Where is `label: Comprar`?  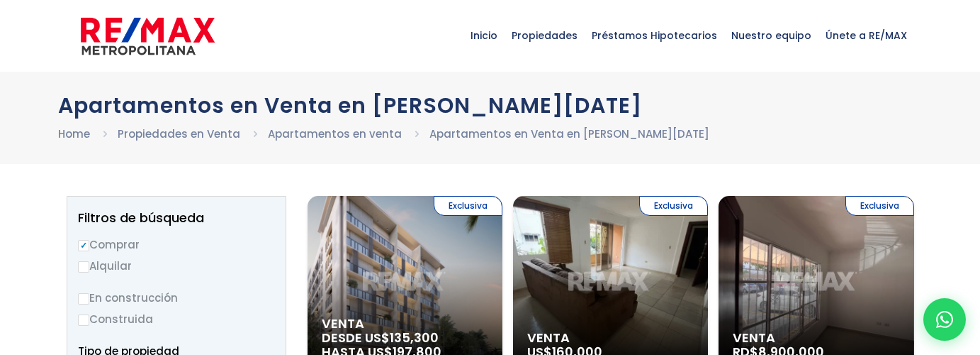
label: Comprar is located at coordinates (176, 244).